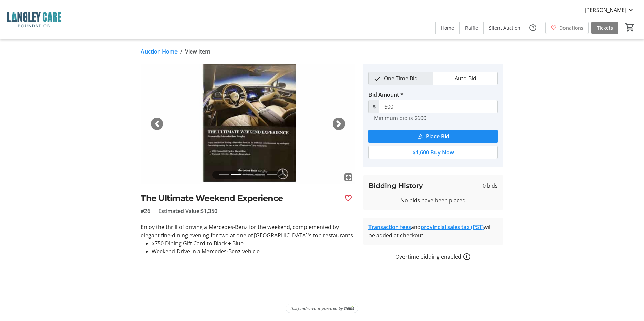 This screenshot has width=644, height=321. I want to click on a: Raffle, so click(472, 28).